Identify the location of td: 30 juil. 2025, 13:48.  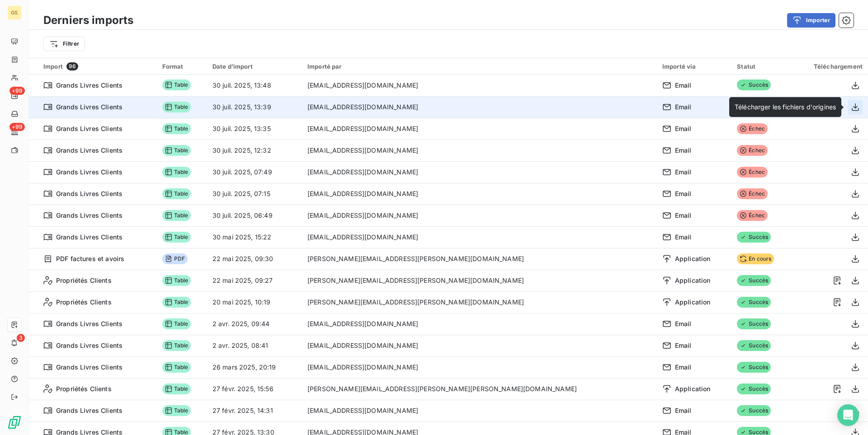
(254, 86).